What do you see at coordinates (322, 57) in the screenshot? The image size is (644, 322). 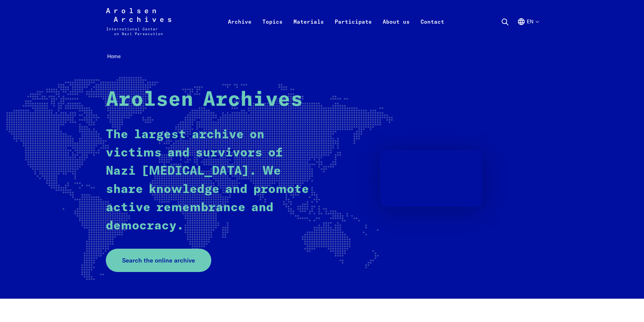 I see `nav: Breadcrumb` at bounding box center [322, 57].